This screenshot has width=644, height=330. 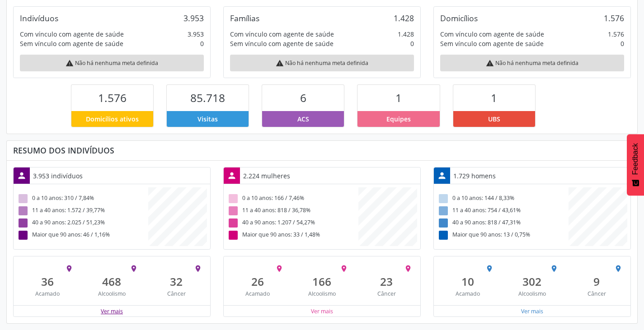 What do you see at coordinates (399, 119) in the screenshot?
I see `span: Equipes` at bounding box center [399, 119].